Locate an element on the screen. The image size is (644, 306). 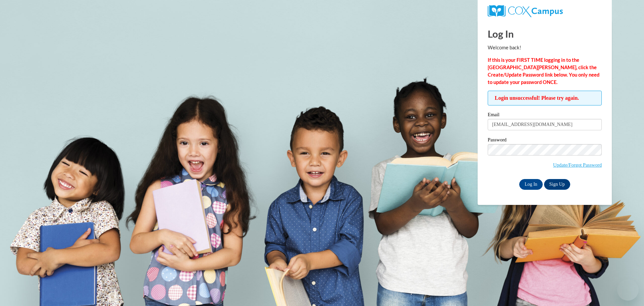
a: Update/Forgot Password is located at coordinates (577, 165).